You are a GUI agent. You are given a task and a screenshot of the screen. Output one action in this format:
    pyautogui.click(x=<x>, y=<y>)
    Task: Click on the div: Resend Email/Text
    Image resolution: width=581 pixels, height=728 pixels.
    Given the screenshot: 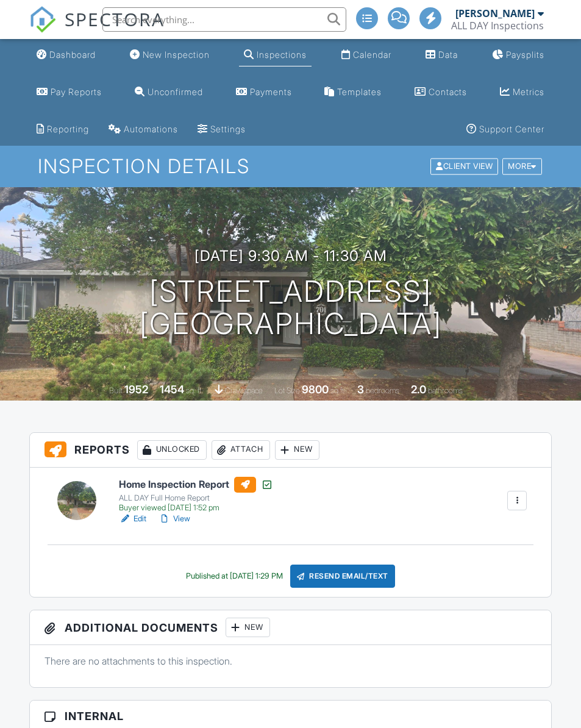 What is the action you would take?
    pyautogui.click(x=343, y=576)
    